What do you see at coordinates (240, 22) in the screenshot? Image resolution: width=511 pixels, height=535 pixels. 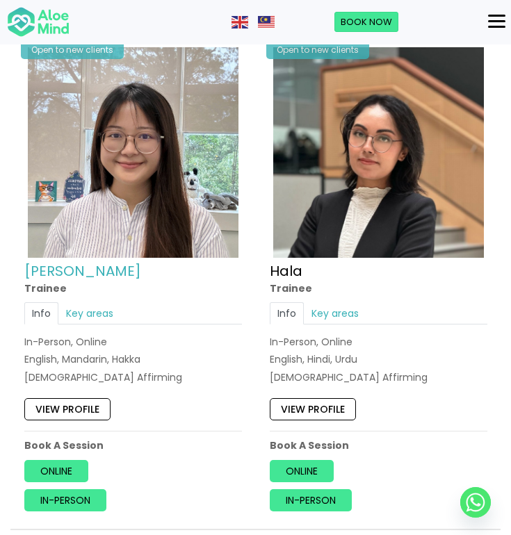 I see `img: en` at bounding box center [240, 22].